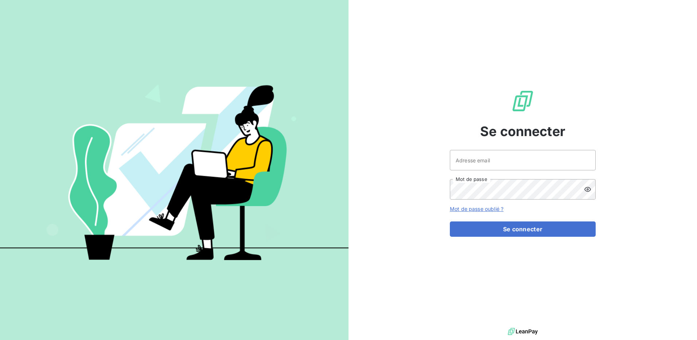 This screenshot has width=697, height=340. Describe the element at coordinates (523, 229) in the screenshot. I see `button: Se connecter` at that location.